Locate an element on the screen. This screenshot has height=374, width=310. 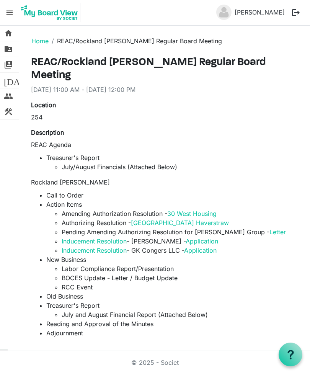
span: menu is located at coordinates (10, 13).